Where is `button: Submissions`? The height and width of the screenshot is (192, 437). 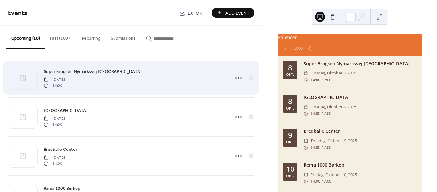 button: Submissions is located at coordinates (123, 37).